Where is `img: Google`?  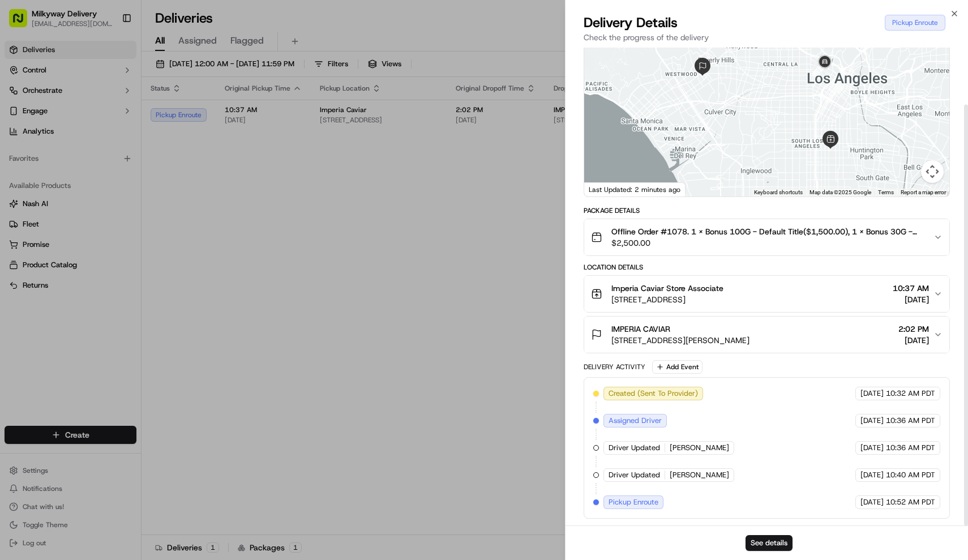
img: Google is located at coordinates (606, 189).